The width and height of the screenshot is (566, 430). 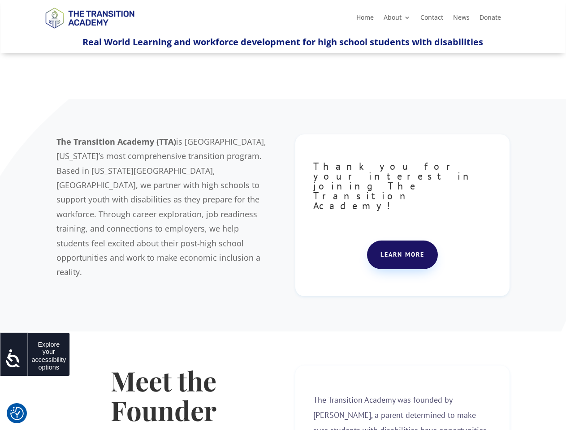 What do you see at coordinates (397, 19) in the screenshot?
I see `a: About` at bounding box center [397, 19].